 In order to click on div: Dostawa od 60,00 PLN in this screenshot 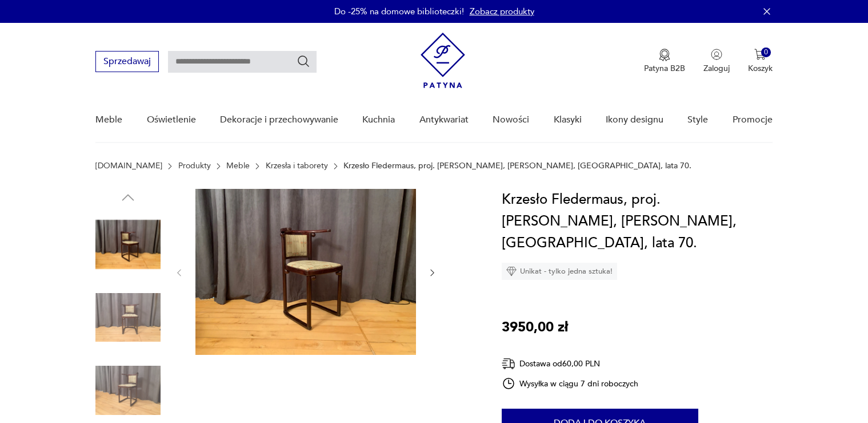, I will do `click(570, 363)`.